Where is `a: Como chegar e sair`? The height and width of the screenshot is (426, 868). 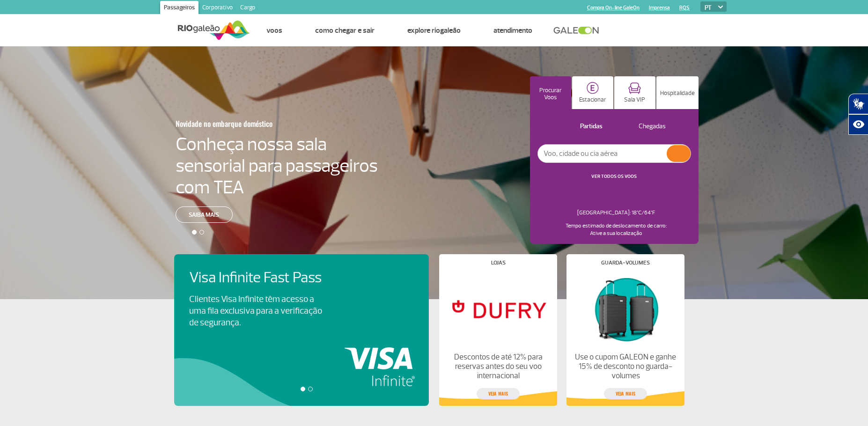
a: Como chegar e sair is located at coordinates (344, 31).